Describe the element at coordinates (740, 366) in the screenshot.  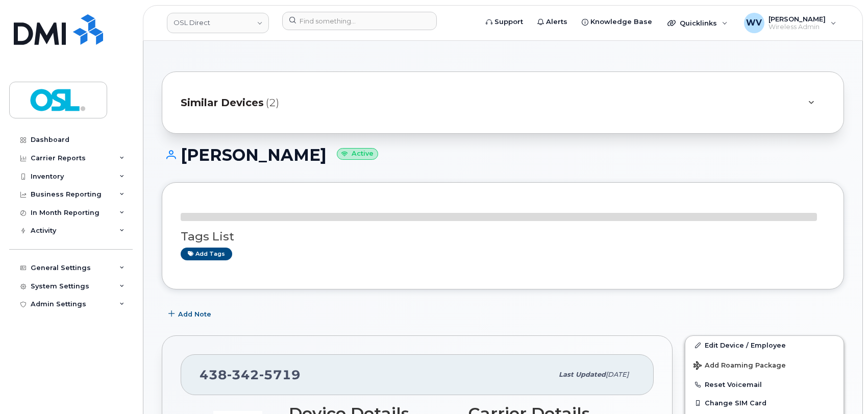
I see `span: Add Roaming Package` at that location.